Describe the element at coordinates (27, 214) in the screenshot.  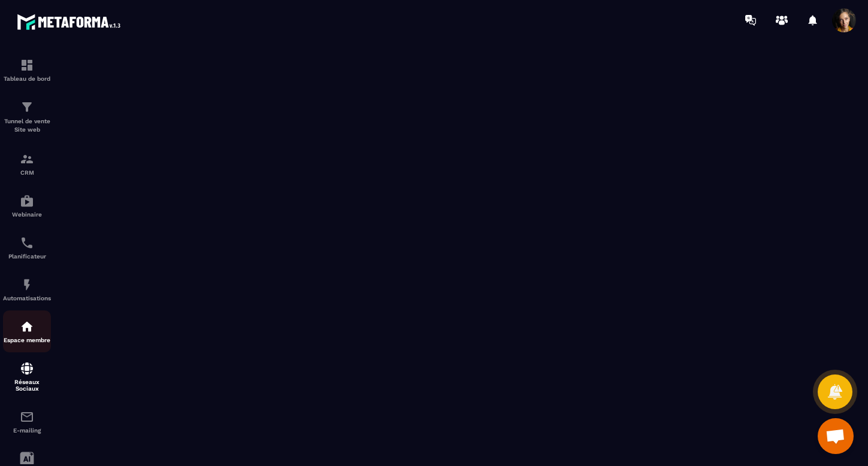
I see `p: Webinaire` at that location.